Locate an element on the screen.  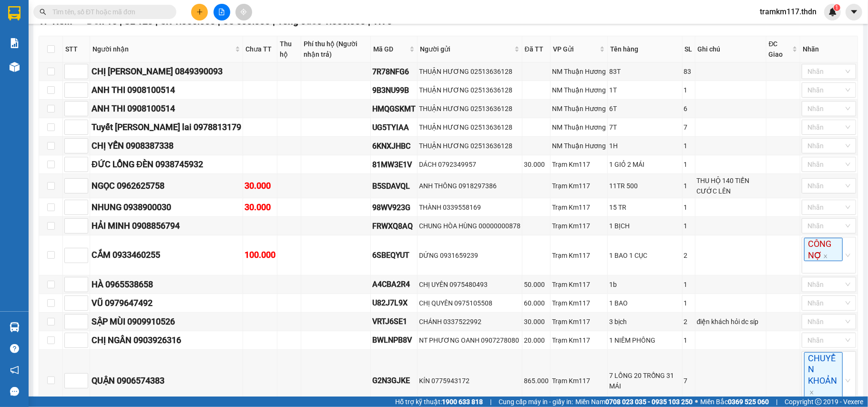
div: 7T is located at coordinates (645, 127).